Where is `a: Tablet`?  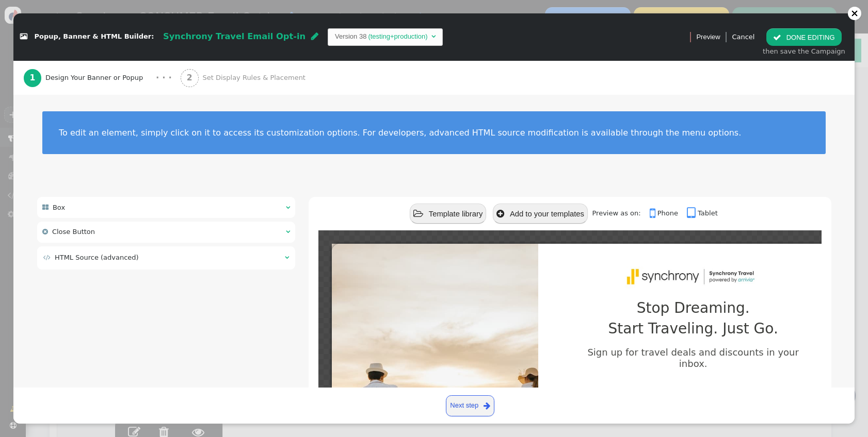 a: Tablet is located at coordinates (702, 213).